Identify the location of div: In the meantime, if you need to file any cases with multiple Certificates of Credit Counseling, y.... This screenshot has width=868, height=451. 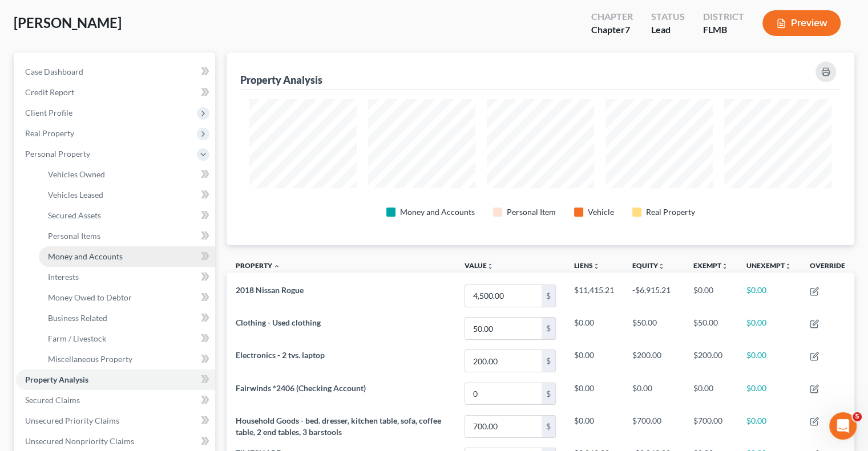
(98, 109).